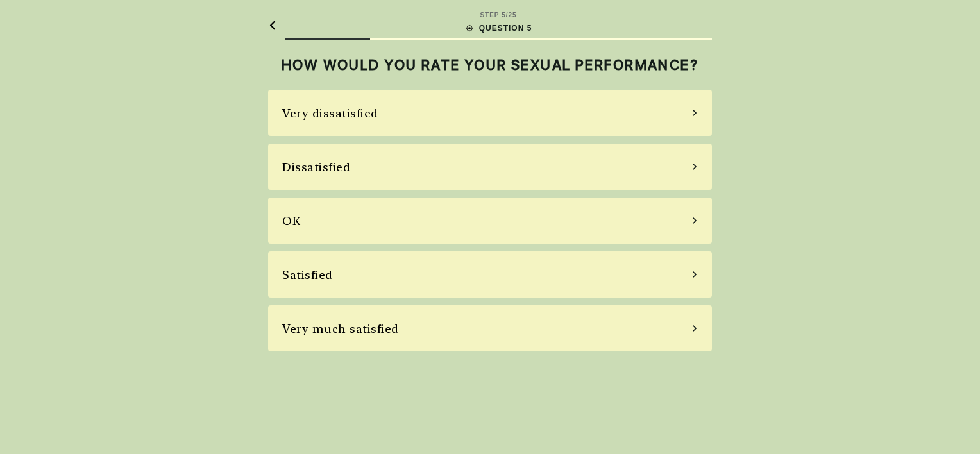  Describe the element at coordinates (307, 274) in the screenshot. I see `div: Satisfied` at that location.